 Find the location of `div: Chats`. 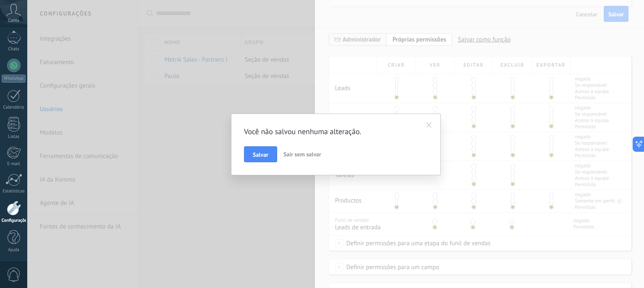

div: Chats is located at coordinates (14, 49).